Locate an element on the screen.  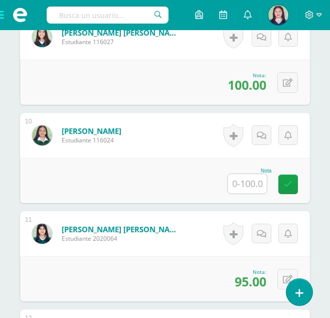
span: 95.00 is located at coordinates (250, 281).